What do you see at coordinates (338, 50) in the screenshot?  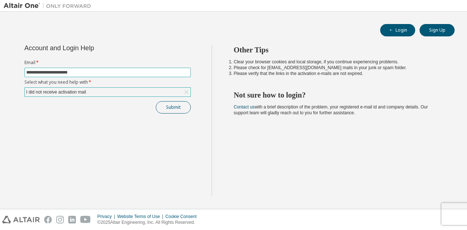 I see `h2: Other Tips` at bounding box center [338, 50].